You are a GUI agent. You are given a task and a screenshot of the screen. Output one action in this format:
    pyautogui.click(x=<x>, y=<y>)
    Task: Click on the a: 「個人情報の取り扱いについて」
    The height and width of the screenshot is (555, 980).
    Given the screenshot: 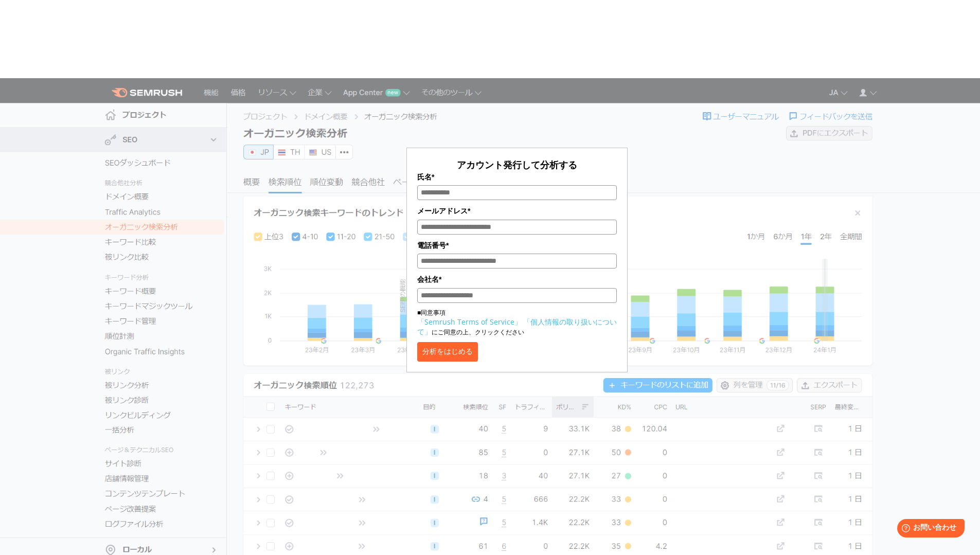 What is the action you would take?
    pyautogui.click(x=517, y=327)
    